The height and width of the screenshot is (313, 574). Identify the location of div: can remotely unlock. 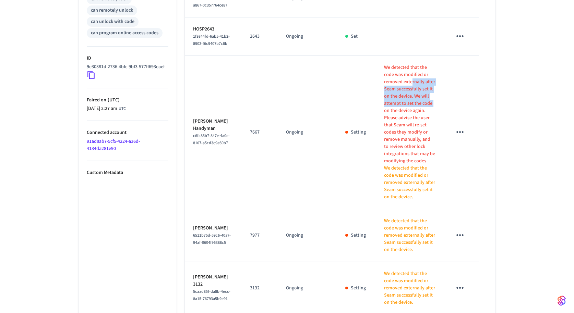
(112, 10).